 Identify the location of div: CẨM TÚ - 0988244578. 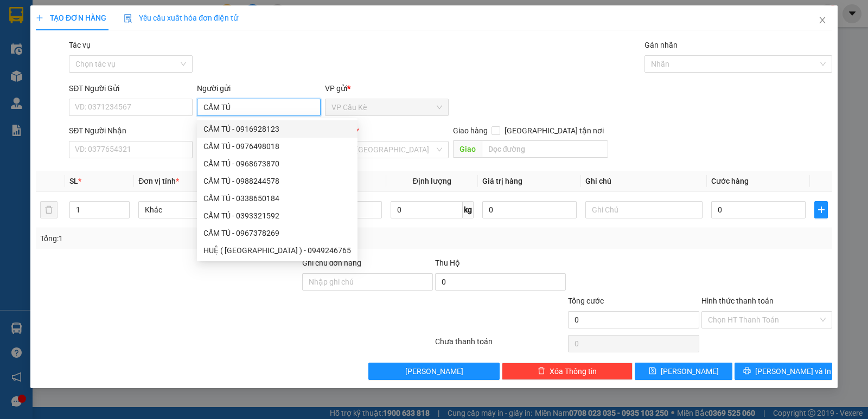
(278, 181).